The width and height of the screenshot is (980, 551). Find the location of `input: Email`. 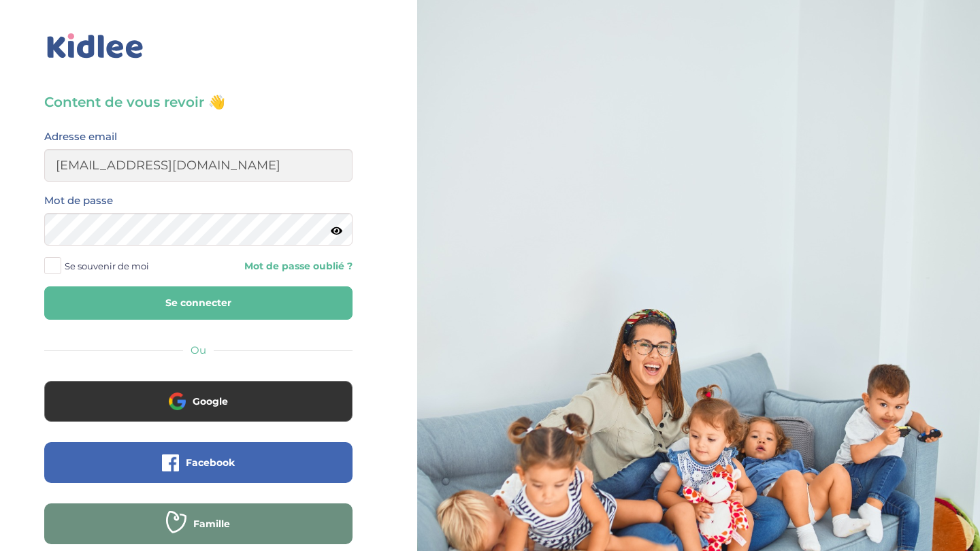

input: Email is located at coordinates (198, 165).